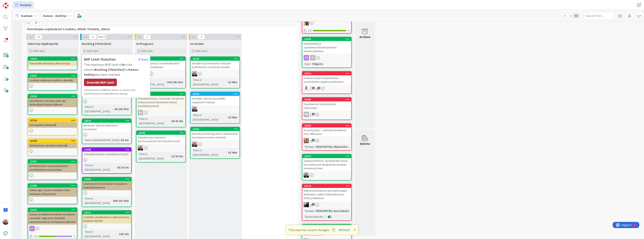 The width and height of the screenshot is (644, 239). I want to click on a: 21718Toimiston ja varaston datamalli, so click(52, 147).